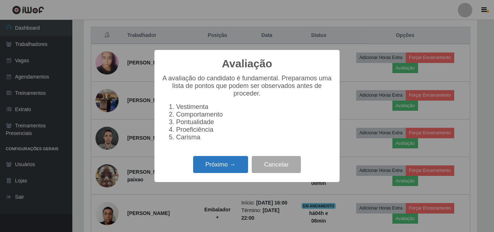  I want to click on button: Próximo →, so click(221, 164).